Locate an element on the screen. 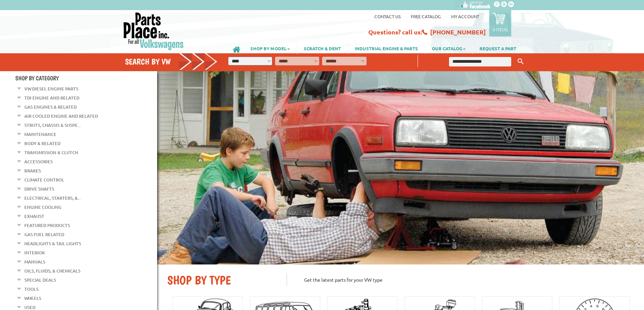  a: Air Cooled Engine and Related is located at coordinates (61, 116).